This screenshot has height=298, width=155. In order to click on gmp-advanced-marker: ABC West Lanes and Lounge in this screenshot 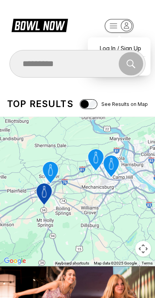, I will do `click(95, 161)`.